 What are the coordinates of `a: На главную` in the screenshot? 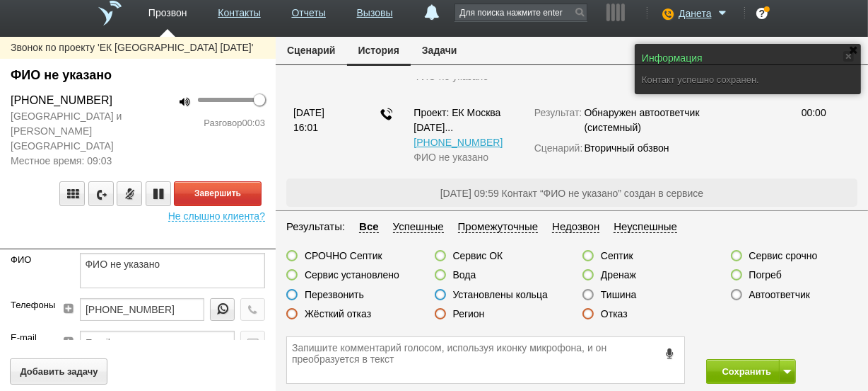 It's located at (110, 13).